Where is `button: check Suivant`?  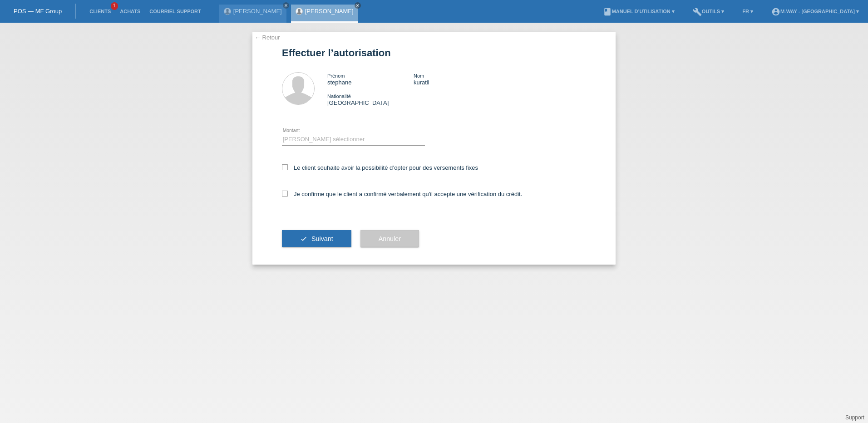
button: check Suivant is located at coordinates (317, 239).